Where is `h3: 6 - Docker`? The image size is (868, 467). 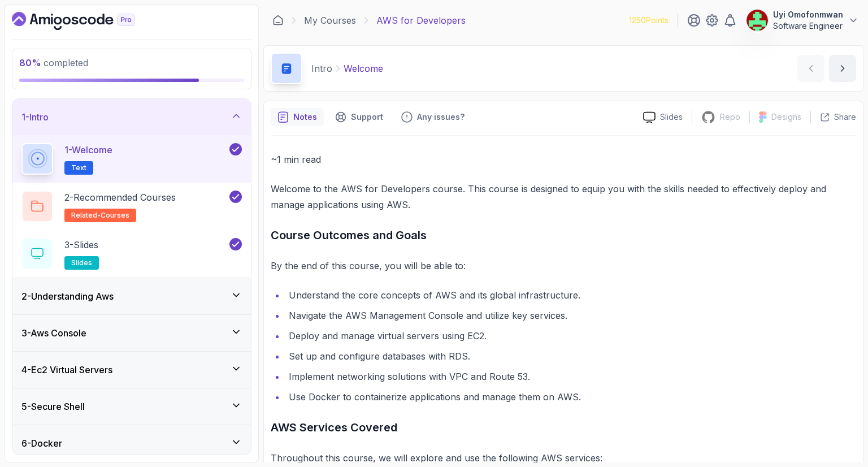 h3: 6 - Docker is located at coordinates (42, 443).